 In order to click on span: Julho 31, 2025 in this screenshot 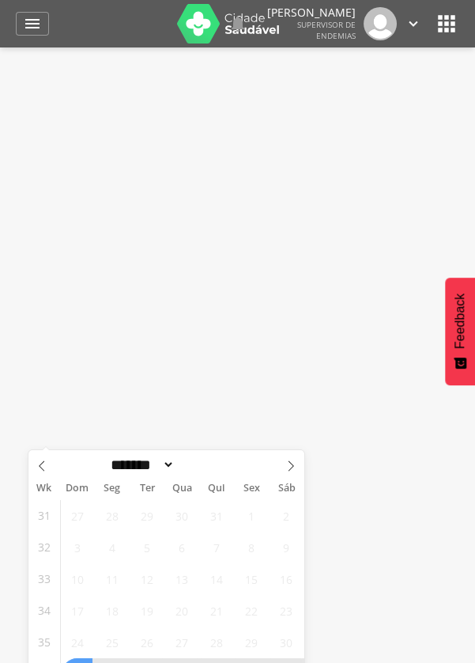, I will do `click(216, 515)`.